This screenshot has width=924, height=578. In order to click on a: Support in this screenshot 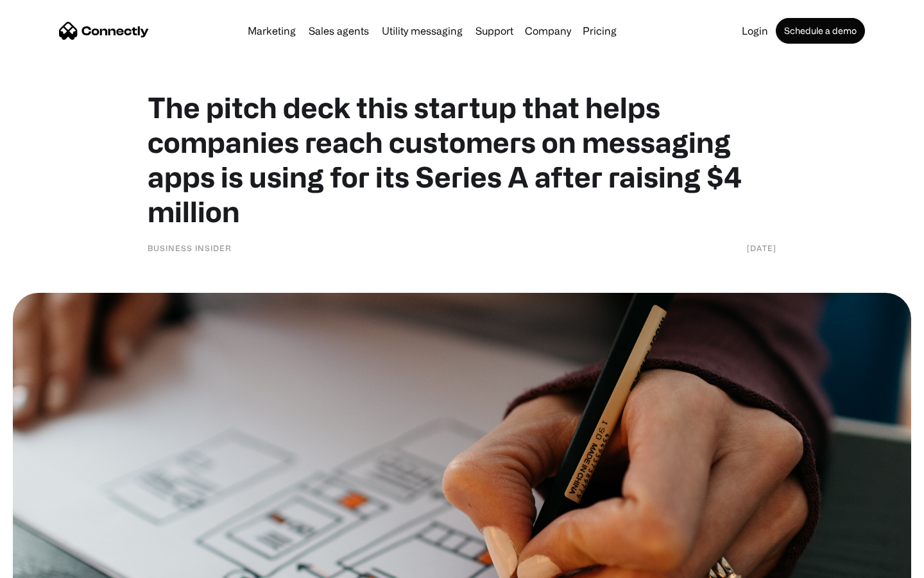, I will do `click(494, 31)`.